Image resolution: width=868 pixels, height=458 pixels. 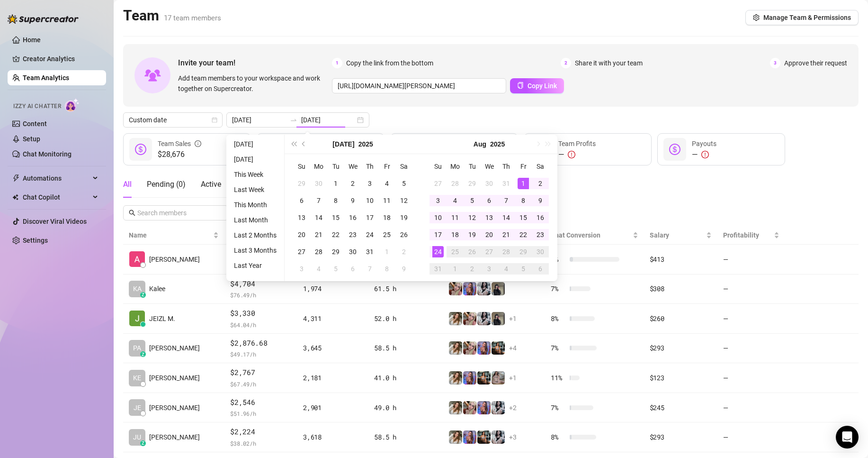 I want to click on span: $ 38.02 /h, so click(x=261, y=443).